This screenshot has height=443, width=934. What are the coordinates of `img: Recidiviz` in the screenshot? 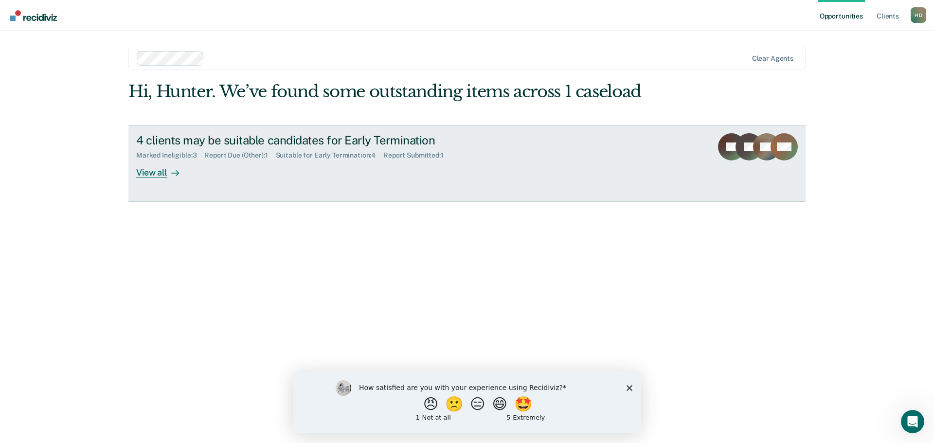 It's located at (34, 16).